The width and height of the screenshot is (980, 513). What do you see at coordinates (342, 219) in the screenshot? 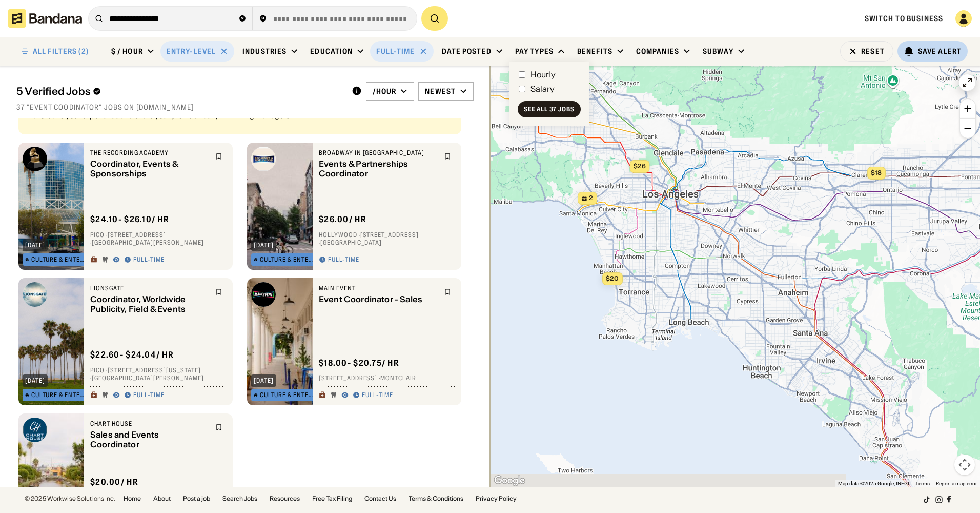
I see `div: $ 26.00 / hr` at bounding box center [342, 219].